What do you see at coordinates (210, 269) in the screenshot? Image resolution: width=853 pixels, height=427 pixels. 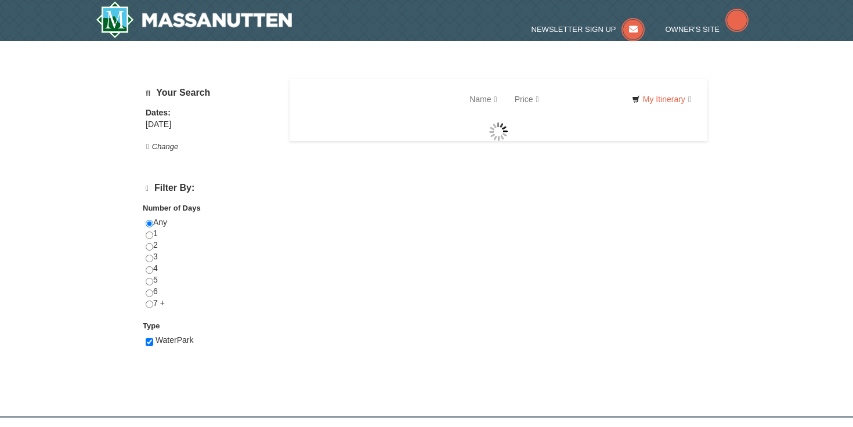 I see `div: Any 1 2 3 4 5 6 7 +` at bounding box center [210, 269].